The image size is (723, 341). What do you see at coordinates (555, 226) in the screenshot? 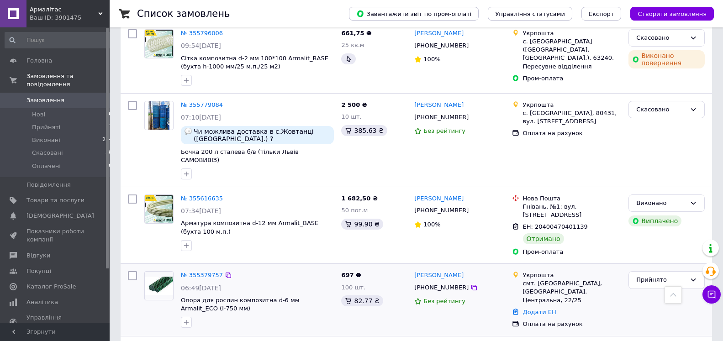
I see `span: ЕН: 20400470401139` at bounding box center [555, 226].